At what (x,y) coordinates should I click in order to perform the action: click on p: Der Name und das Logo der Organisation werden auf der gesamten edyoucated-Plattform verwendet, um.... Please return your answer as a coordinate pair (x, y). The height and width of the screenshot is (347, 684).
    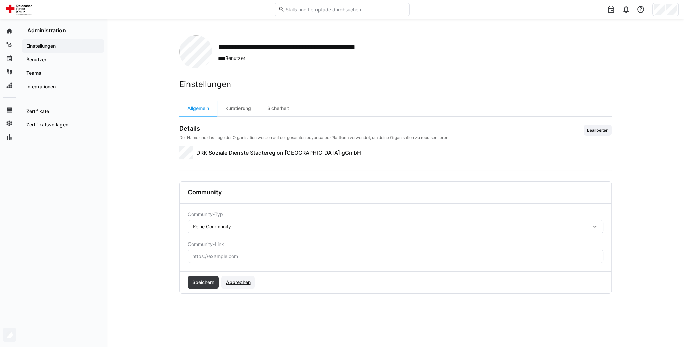
    Looking at the image, I should click on (314, 138).